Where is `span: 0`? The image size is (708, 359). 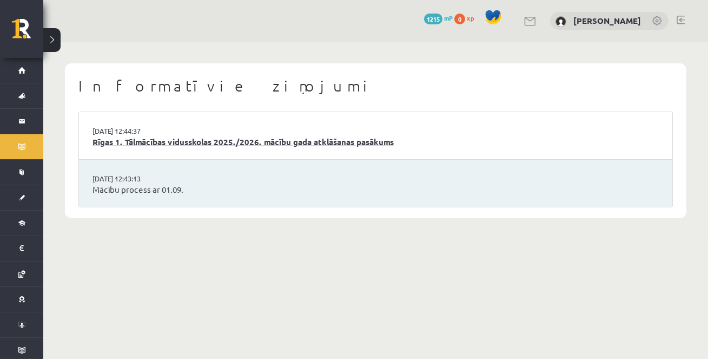 span: 0 is located at coordinates (460, 19).